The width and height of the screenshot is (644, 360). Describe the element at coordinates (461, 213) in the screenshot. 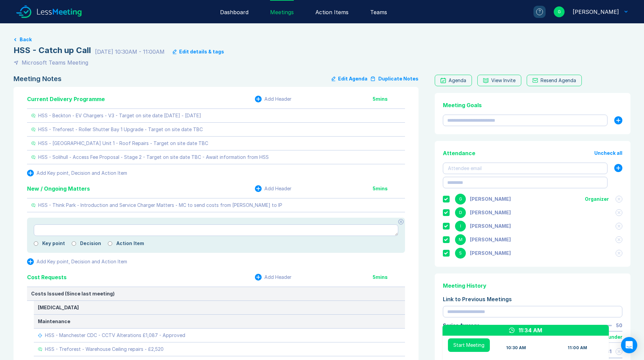

I see `div: D` at that location.